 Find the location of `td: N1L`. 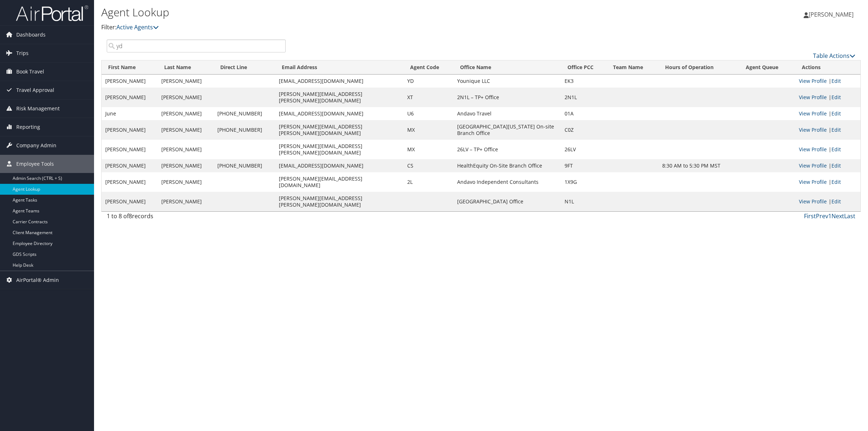

td: N1L is located at coordinates (583, 201).